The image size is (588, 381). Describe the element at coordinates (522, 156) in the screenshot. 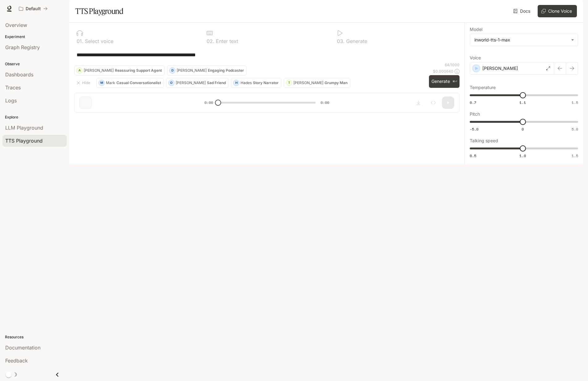

I see `span: 1.0` at that location.